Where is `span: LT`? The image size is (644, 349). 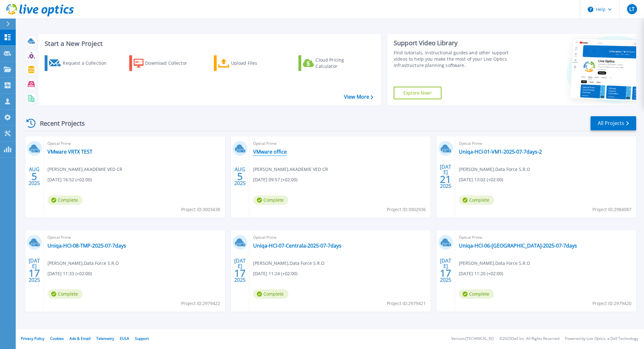
span: LT is located at coordinates (631, 9).